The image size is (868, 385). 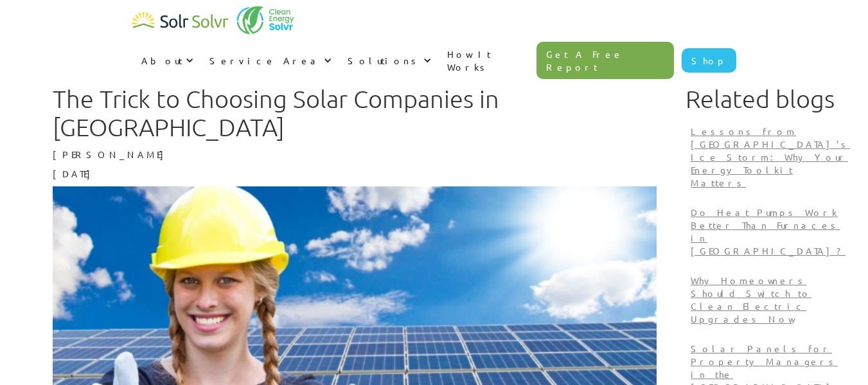 I want to click on h1: Related blogs, so click(x=771, y=99).